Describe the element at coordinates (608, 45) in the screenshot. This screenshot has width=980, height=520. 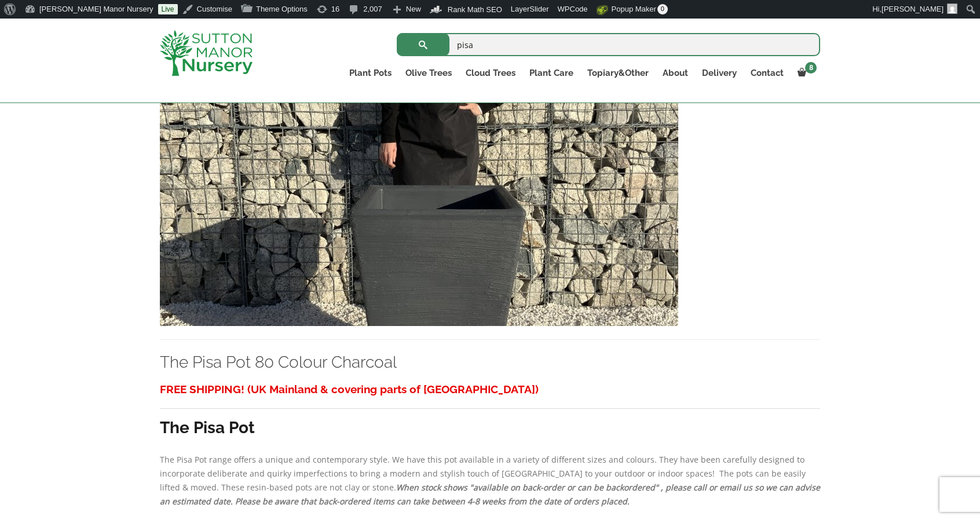
I see `input: Search...` at that location.